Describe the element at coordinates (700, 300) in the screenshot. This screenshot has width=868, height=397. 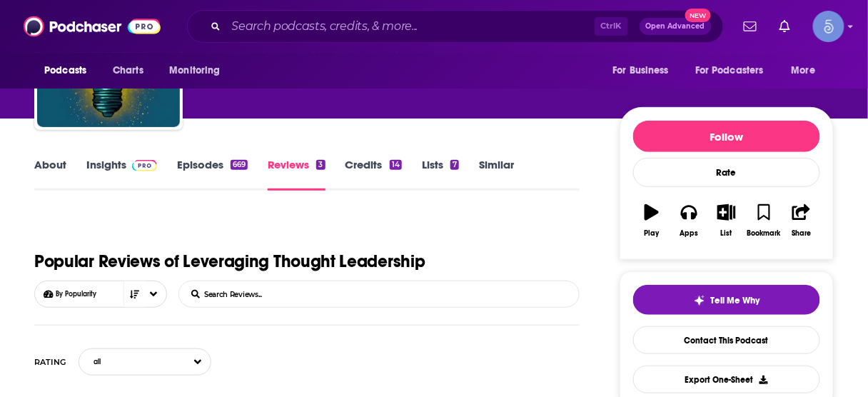
I see `img: tell me why sparkle` at that location.